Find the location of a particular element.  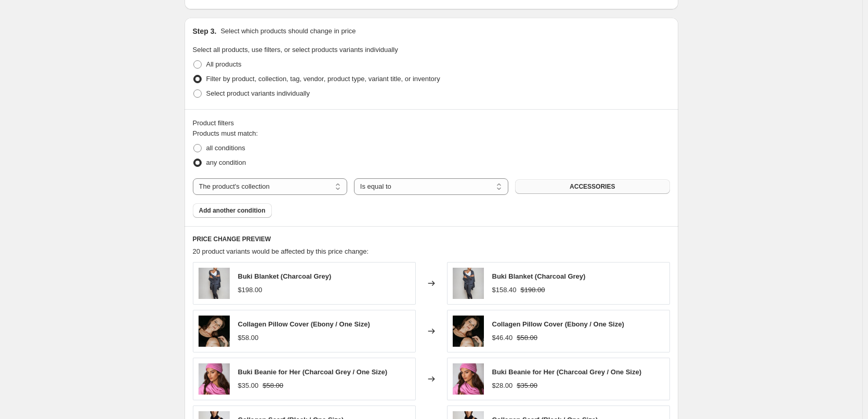

div: $46.40 is located at coordinates (503, 338).